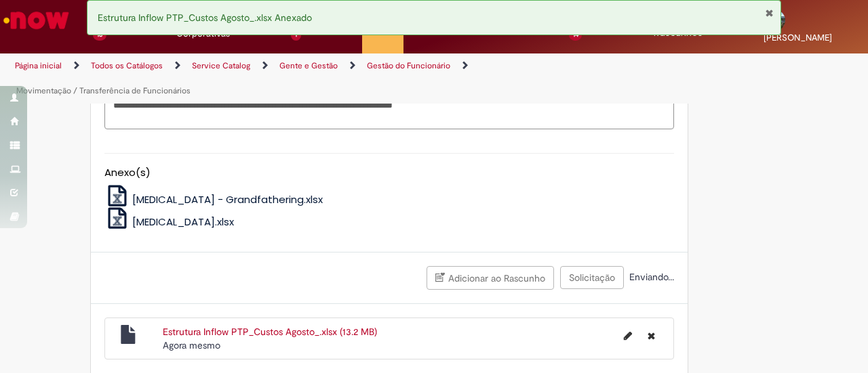 The width and height of the screenshot is (868, 373). I want to click on button: Fechar Notificação, so click(769, 12).